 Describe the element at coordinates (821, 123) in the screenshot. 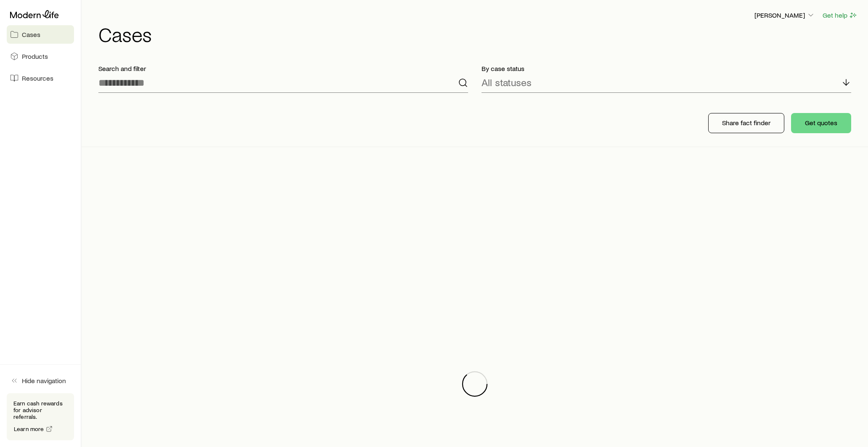

I see `button: Get quotes` at that location.